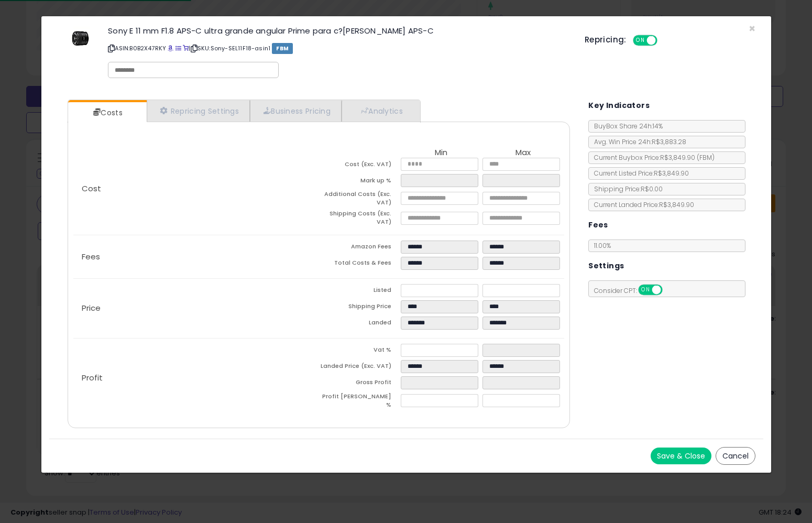  Describe the element at coordinates (107, 113) in the screenshot. I see `a: Costs` at that location.